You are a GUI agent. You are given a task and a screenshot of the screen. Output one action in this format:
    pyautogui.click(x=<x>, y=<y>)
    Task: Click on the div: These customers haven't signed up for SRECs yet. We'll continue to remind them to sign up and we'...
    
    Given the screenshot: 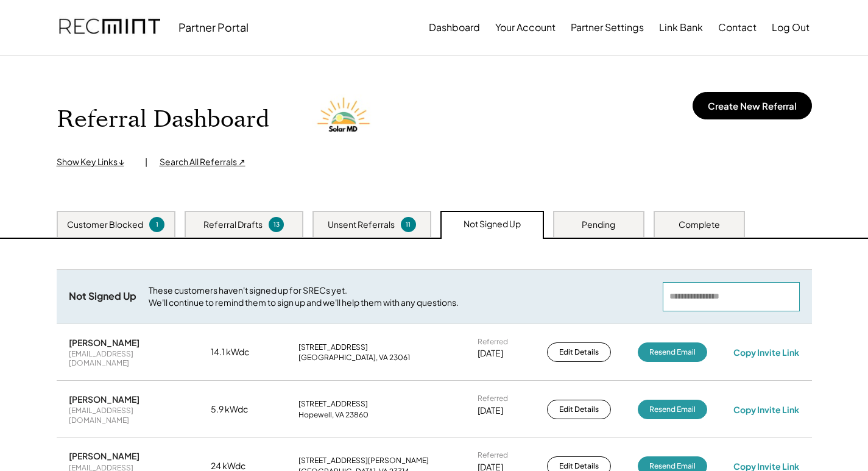 What is the action you would take?
    pyautogui.click(x=400, y=296)
    